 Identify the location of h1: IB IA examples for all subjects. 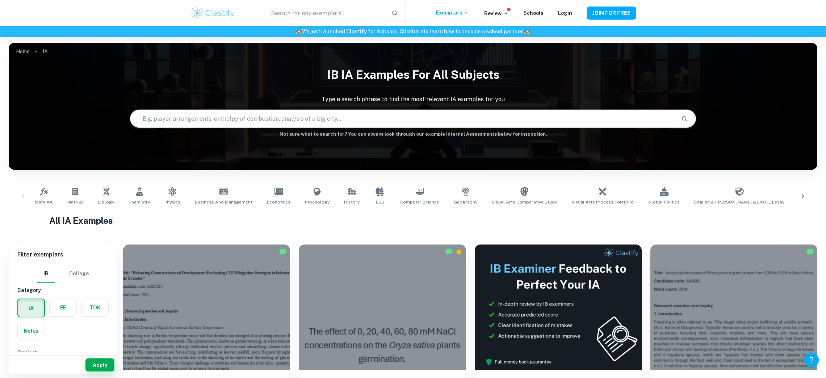
(413, 75).